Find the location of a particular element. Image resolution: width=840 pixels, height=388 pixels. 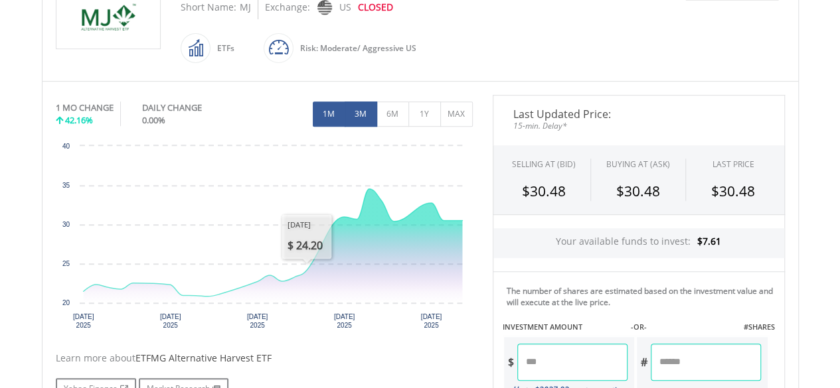

span: ETFMG Alternative Harvest ETF is located at coordinates (203, 358).